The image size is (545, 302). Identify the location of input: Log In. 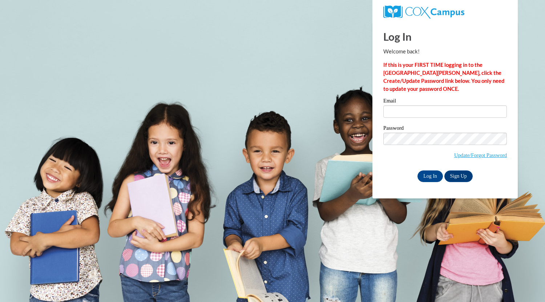
(430, 176).